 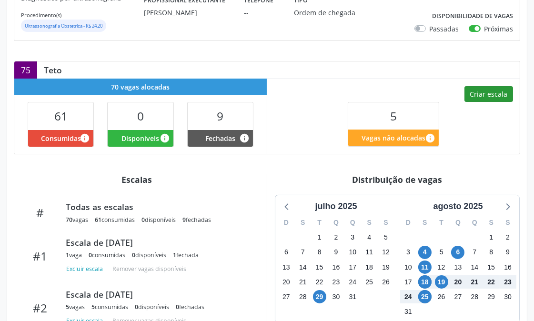 I want to click on div: julho 2025, so click(x=336, y=206).